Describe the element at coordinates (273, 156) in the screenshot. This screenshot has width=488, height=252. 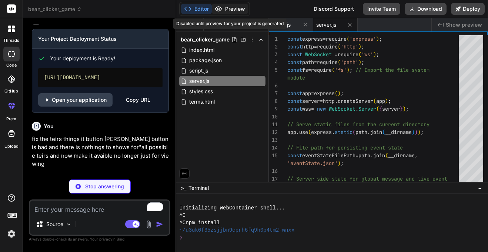
I see `div: 15` at that location.